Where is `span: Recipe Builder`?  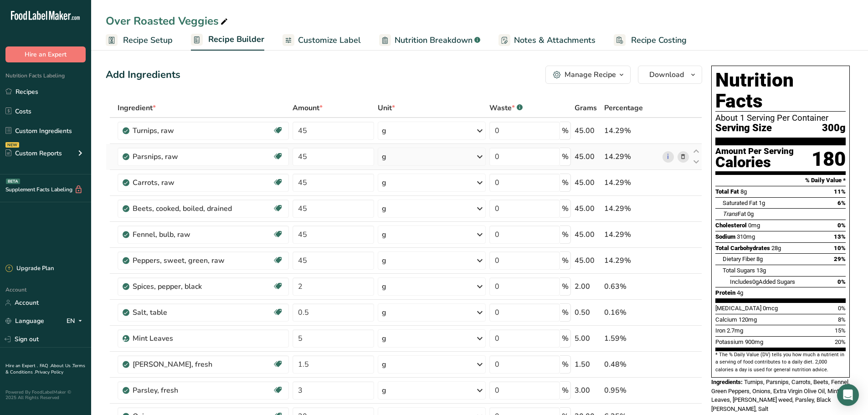
span: Recipe Builder is located at coordinates (236, 39).